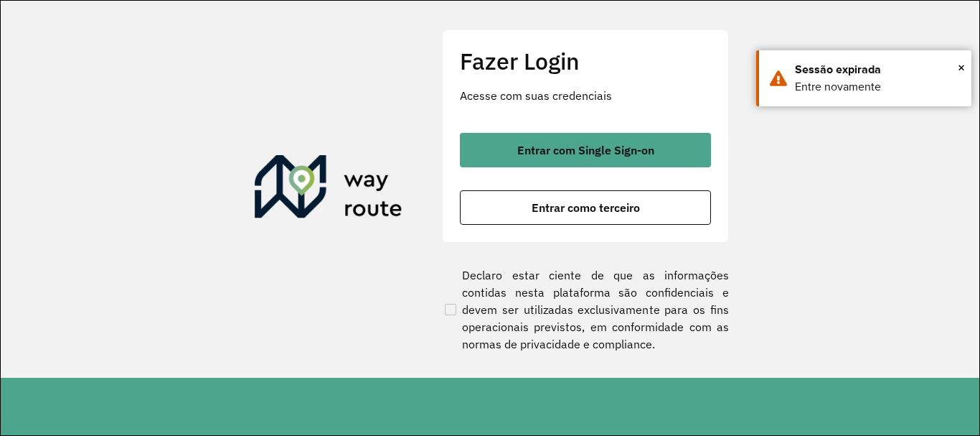  Describe the element at coordinates (585, 208) in the screenshot. I see `span: Entrar como terceiro` at that location.